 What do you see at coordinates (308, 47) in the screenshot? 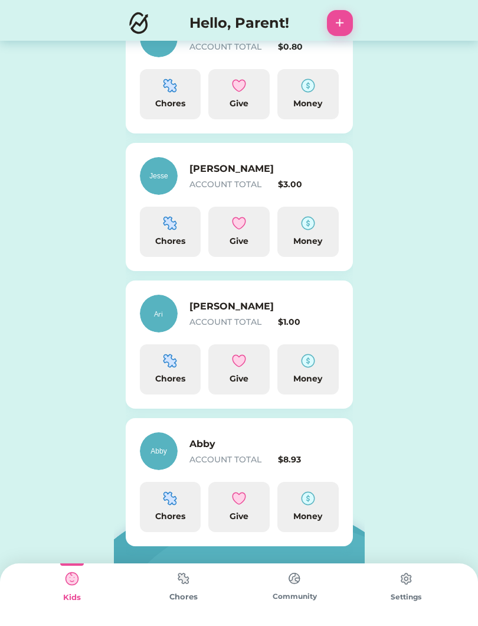
I see `div: $0.80` at bounding box center [308, 47].